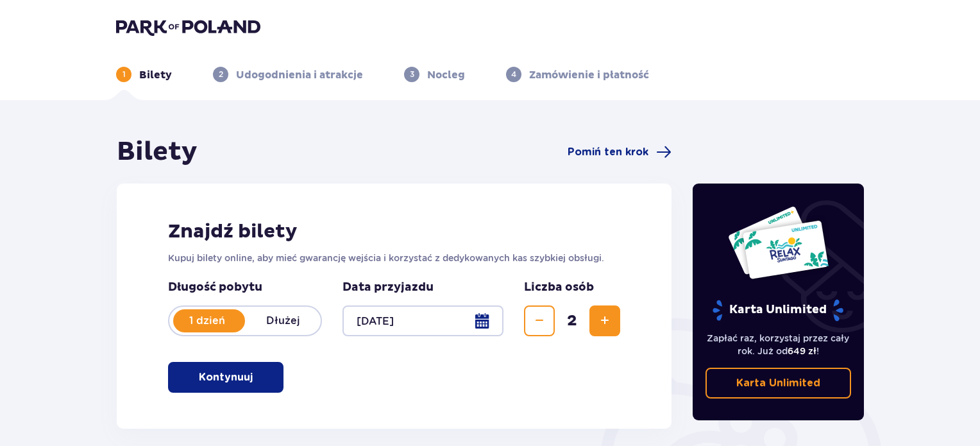  What do you see at coordinates (609, 152) in the screenshot?
I see `span: Pomiń ten krok` at bounding box center [609, 152].